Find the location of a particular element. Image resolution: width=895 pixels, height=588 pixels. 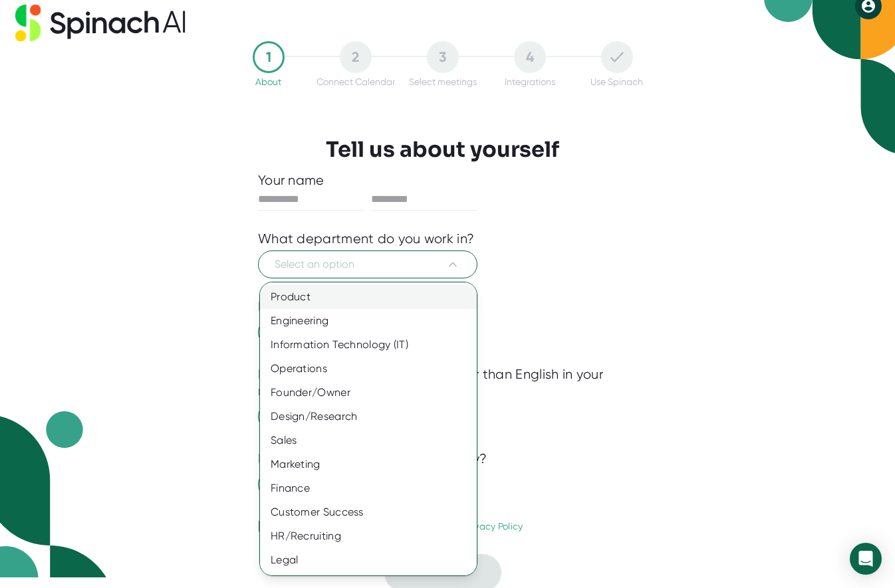

div: Customer Success is located at coordinates (373, 512).